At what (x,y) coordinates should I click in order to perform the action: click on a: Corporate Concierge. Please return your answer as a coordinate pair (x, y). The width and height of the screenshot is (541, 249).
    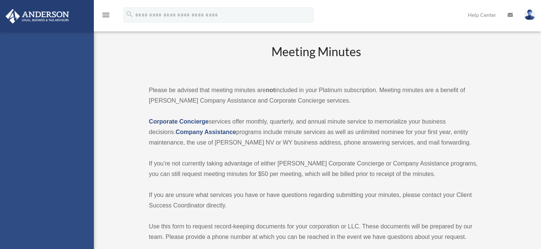
    Looking at the image, I should click on (179, 122).